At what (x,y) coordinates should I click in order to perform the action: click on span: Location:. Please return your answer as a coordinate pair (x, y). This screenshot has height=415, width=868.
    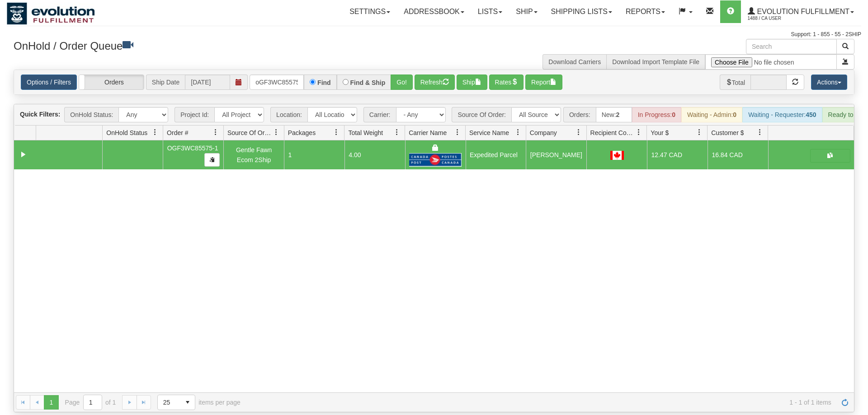
    Looking at the image, I should click on (289, 115).